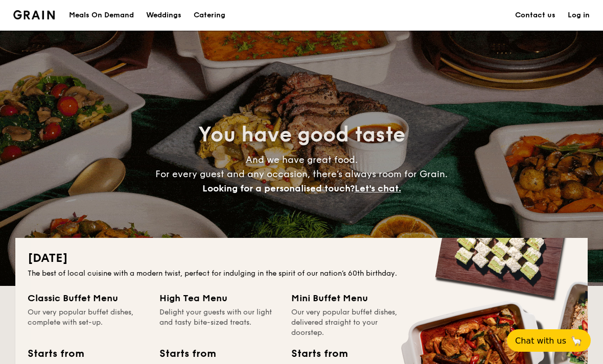 The image size is (603, 364). What do you see at coordinates (279, 188) in the screenshot?
I see `span: Looking for a personalised touch?` at bounding box center [279, 188].